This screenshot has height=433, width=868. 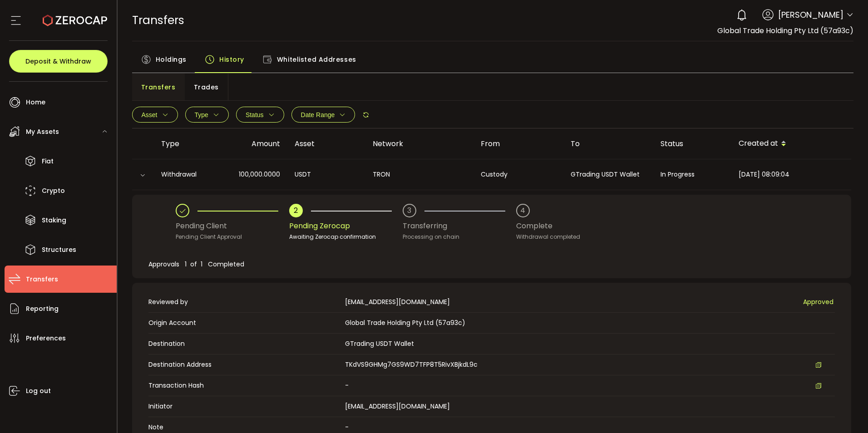 What do you see at coordinates (233, 226) in the screenshot?
I see `div: Pending Client` at bounding box center [233, 226].